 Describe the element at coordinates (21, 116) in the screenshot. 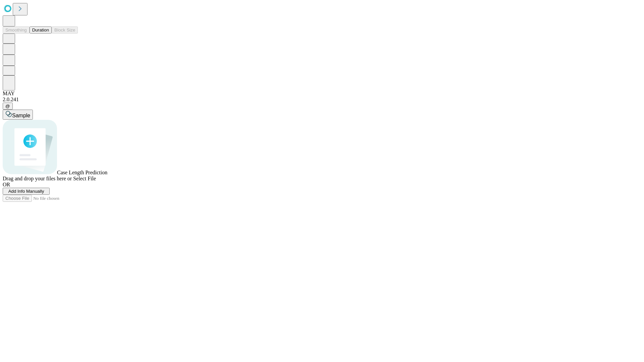

I see `span: Sample` at that location.